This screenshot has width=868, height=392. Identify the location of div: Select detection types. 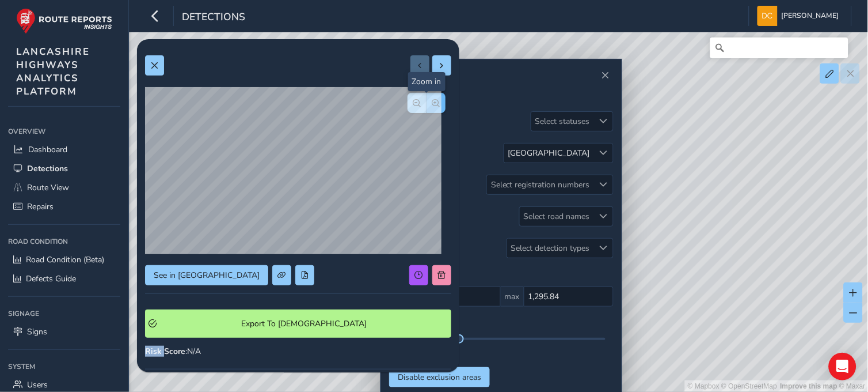
(550, 248).